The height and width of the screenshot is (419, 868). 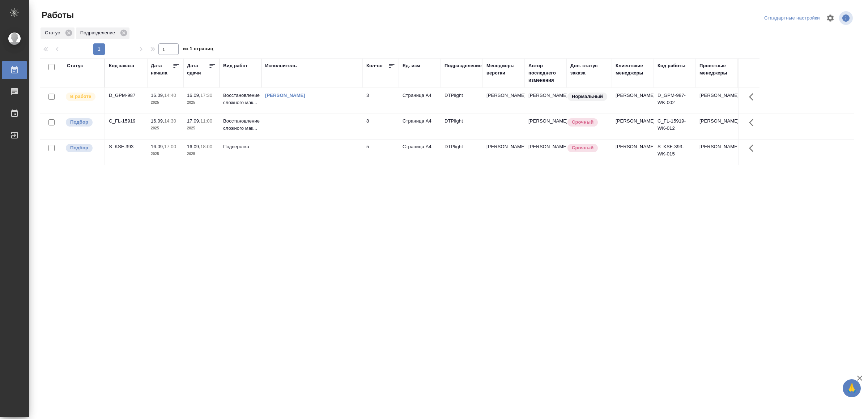 What do you see at coordinates (671, 66) in the screenshot?
I see `div: Код работы` at bounding box center [671, 66].